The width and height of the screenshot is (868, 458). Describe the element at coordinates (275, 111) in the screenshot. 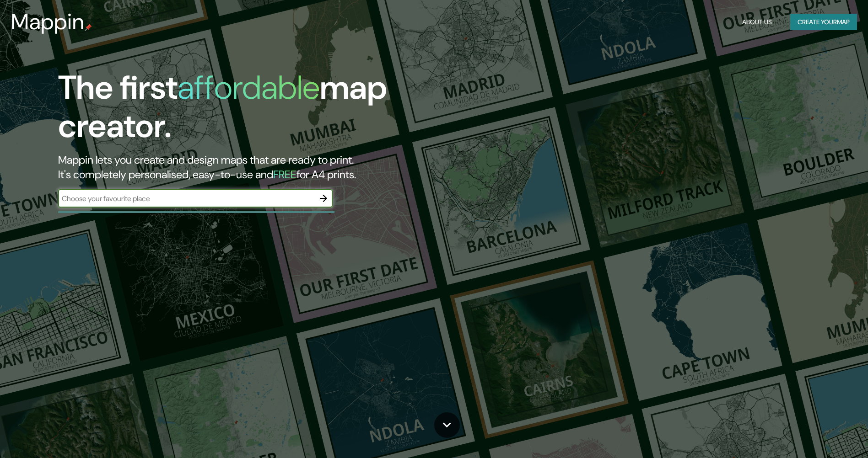

I see `h1: The first map creator.` at that location.